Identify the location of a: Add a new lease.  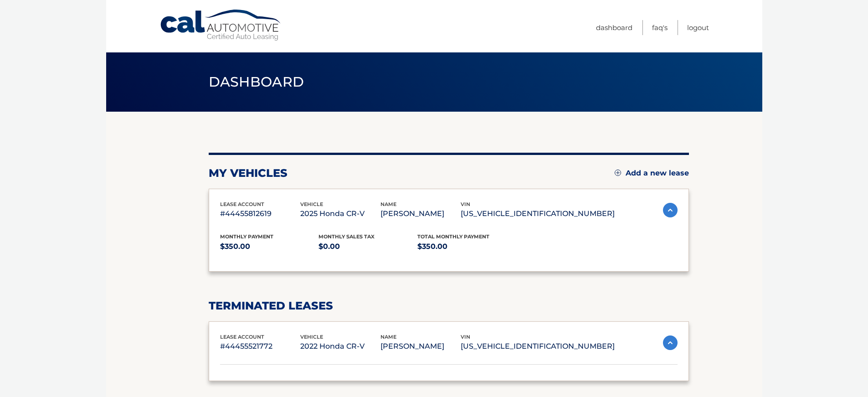
(652, 173).